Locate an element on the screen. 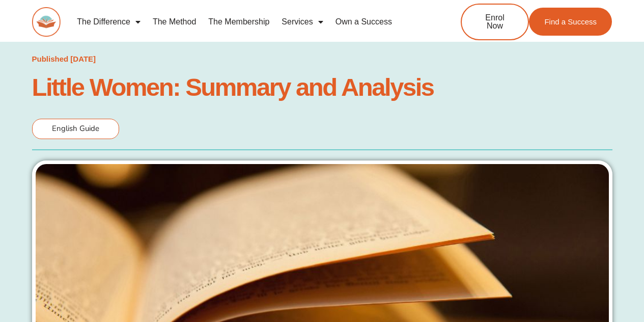 This screenshot has height=322, width=644. span: Find a Success is located at coordinates (570, 21).